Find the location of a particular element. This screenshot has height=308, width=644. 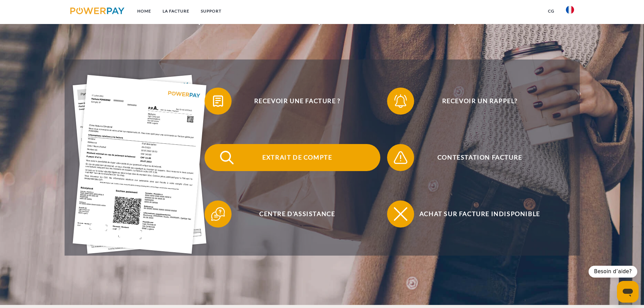

img: fr is located at coordinates (570, 10).